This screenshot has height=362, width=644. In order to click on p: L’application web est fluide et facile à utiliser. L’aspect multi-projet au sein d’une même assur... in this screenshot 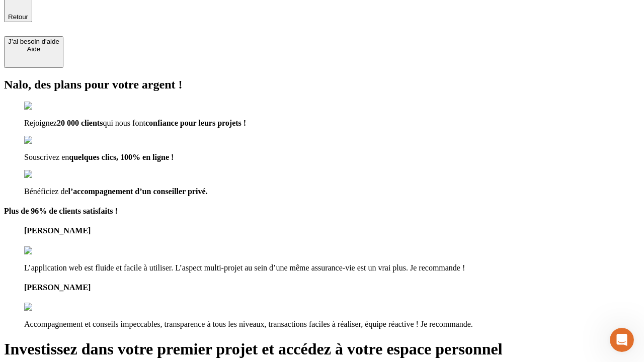, I will do `click(332, 268)`.